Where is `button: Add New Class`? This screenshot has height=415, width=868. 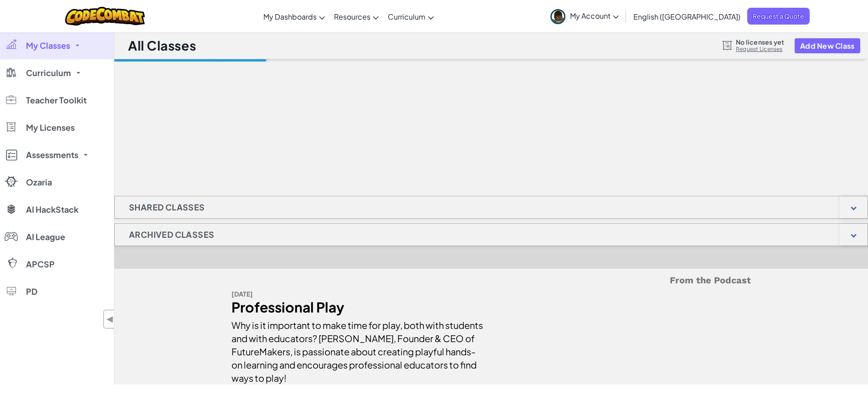
button: Add New Class is located at coordinates (828, 46).